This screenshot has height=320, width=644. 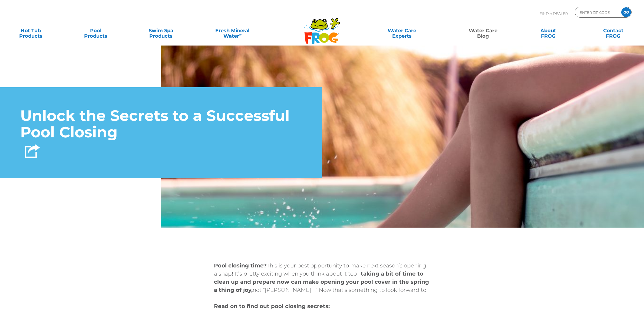 I want to click on a: Water CareBlog, so click(x=483, y=31).